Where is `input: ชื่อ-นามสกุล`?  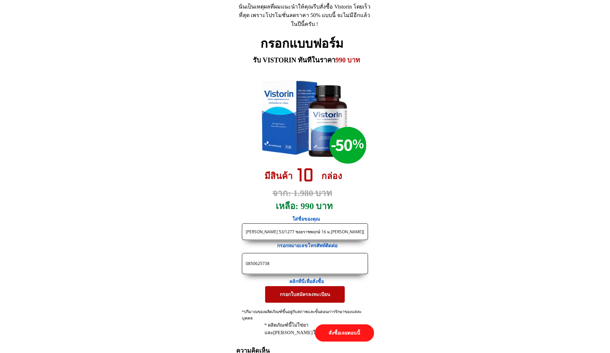 input: ชื่อ-นามสกุล is located at coordinates (305, 232).